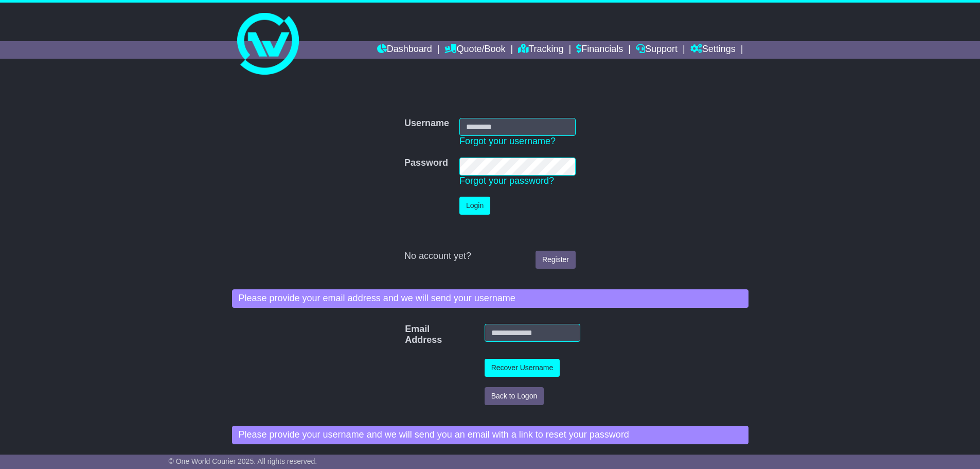 The width and height of the screenshot is (980, 469). I want to click on a: Quote/Book, so click(475, 50).